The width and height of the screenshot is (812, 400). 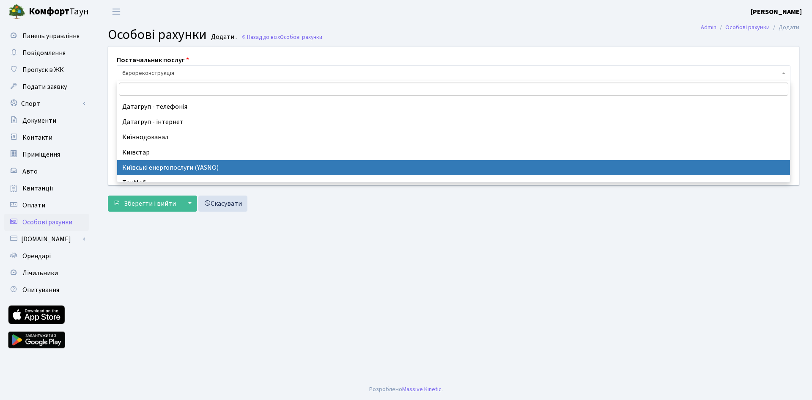 What do you see at coordinates (223, 37) in the screenshot?
I see `small: Додати .` at bounding box center [223, 37].